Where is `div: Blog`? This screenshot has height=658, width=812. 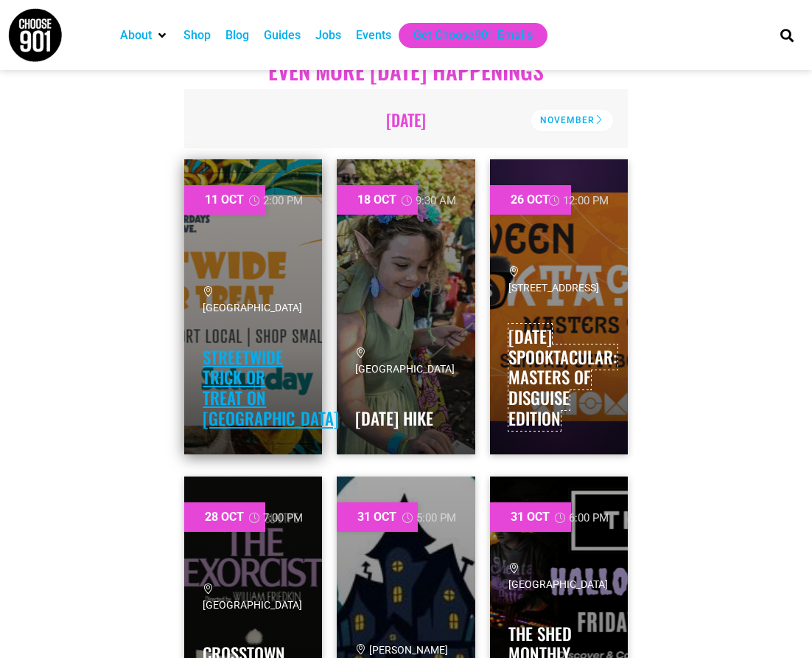 div: Blog is located at coordinates (237, 35).